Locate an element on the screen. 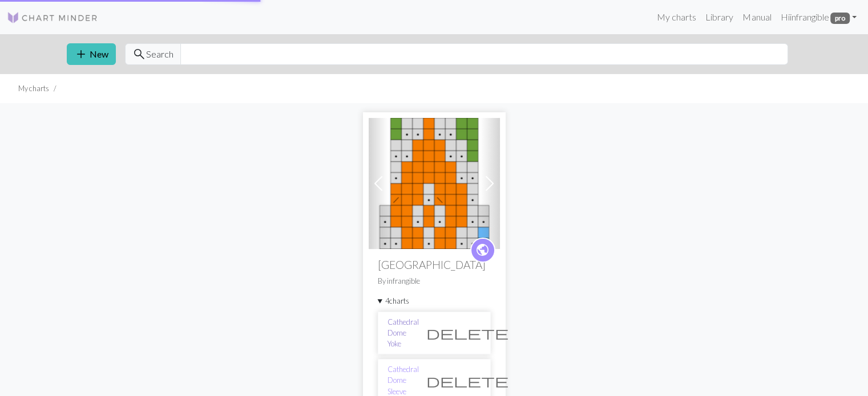  span: Search is located at coordinates (160, 54).